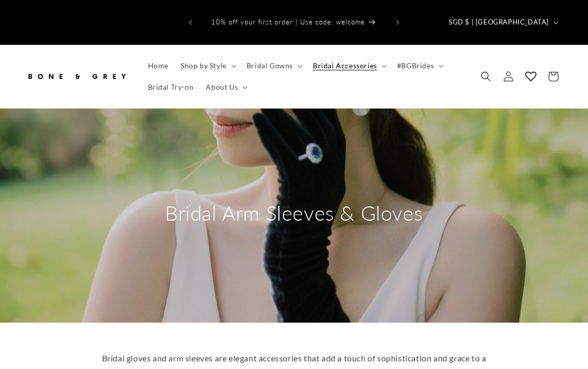 The image size is (588, 369). What do you see at coordinates (222, 87) in the screenshot?
I see `span: About Us` at bounding box center [222, 87].